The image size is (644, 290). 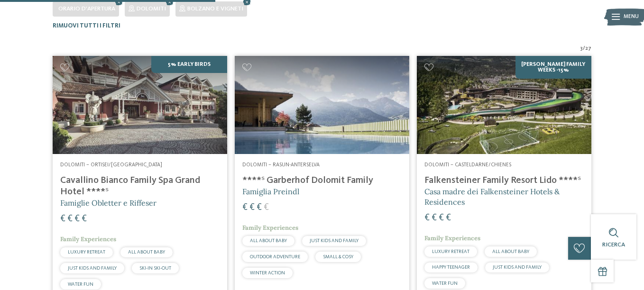 What do you see at coordinates (267, 273) in the screenshot?
I see `span: WINTER ACTION` at bounding box center [267, 273].